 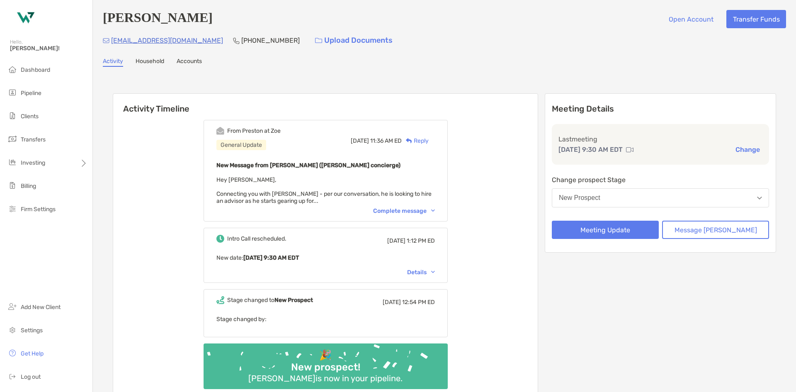 What do you see at coordinates (241, 145) in the screenshot?
I see `div: General Update` at bounding box center [241, 145].